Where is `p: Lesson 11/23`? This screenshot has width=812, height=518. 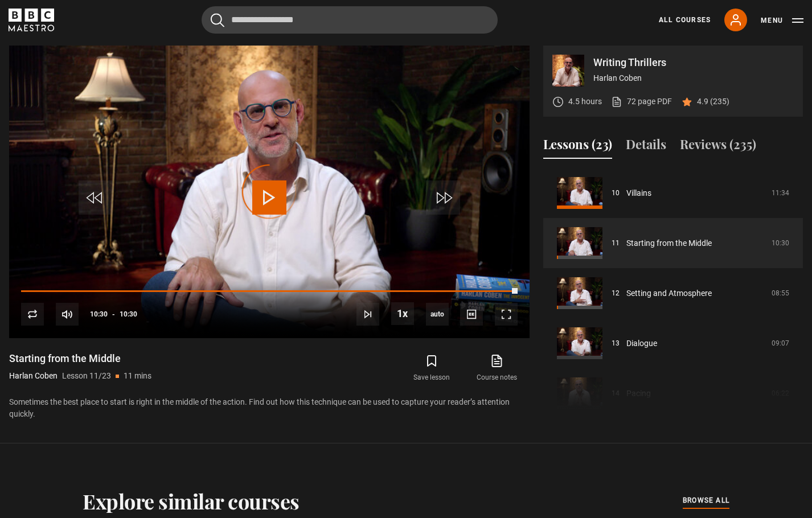
p: Lesson 11/23 is located at coordinates (86, 375).